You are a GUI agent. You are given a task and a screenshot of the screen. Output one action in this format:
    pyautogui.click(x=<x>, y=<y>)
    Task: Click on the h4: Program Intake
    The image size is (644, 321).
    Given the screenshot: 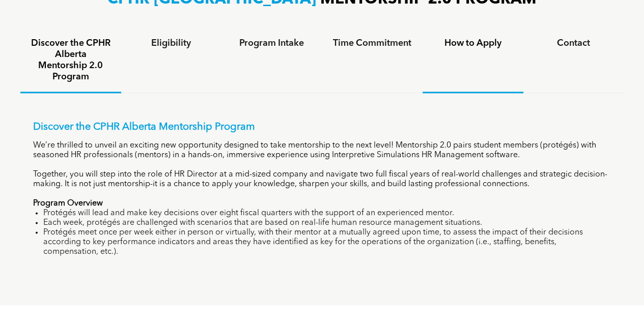 What is the action you would take?
    pyautogui.click(x=272, y=43)
    